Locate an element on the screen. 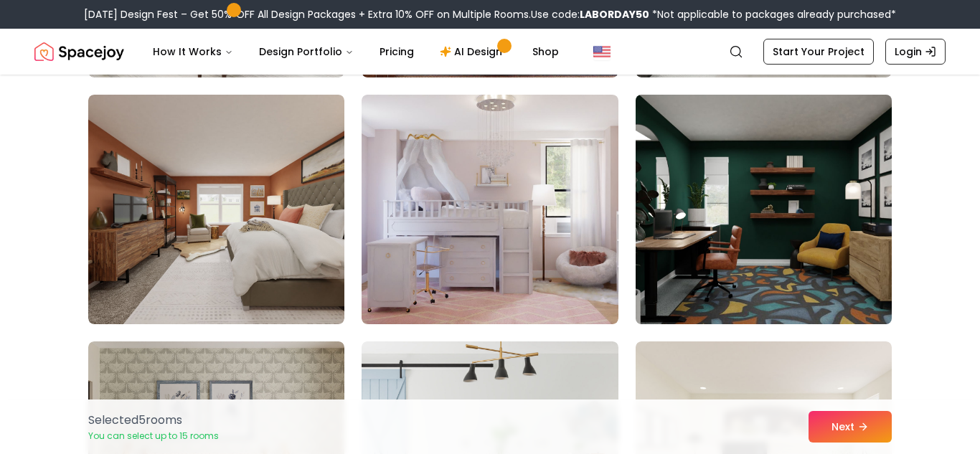 The height and width of the screenshot is (454, 980). span: Use code: is located at coordinates (590, 14).